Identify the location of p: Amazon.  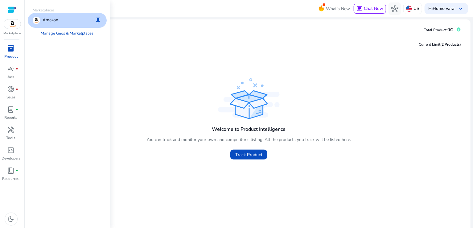
(50, 20).